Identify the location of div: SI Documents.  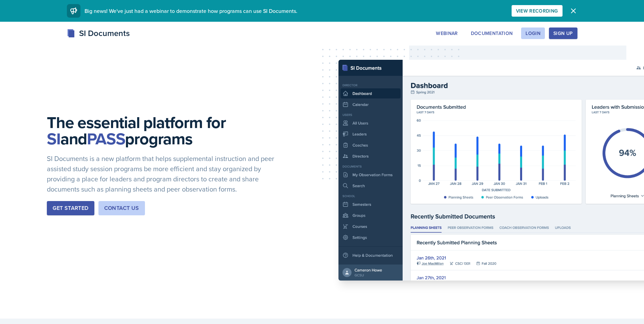
(98, 33).